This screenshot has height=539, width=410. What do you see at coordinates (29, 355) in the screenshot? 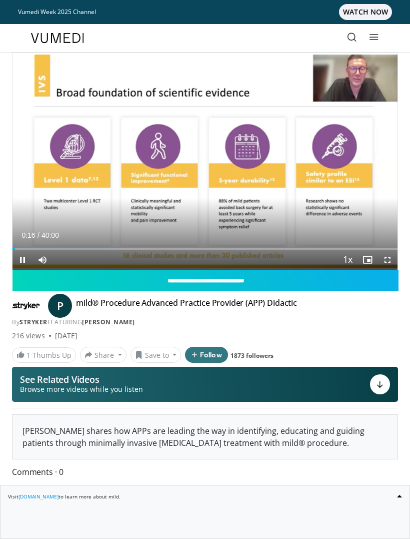
I see `span: 1` at bounding box center [29, 355].